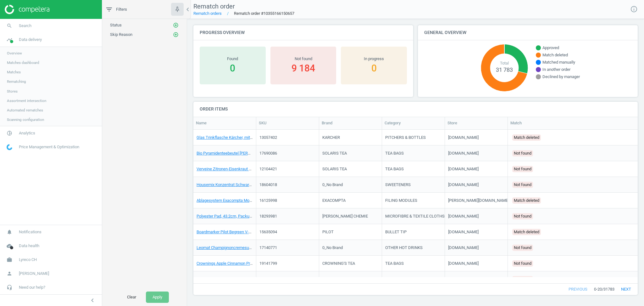 Image resolution: width=644 pixels, height=306 pixels. Describe the element at coordinates (401, 200) in the screenshot. I see `div: FILING MODULES` at that location.